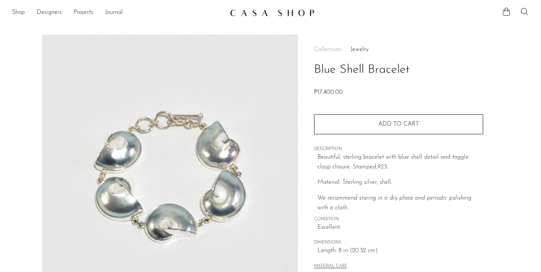 The width and height of the screenshot is (541, 272). Describe the element at coordinates (399, 70) in the screenshot. I see `h1: Blue Shell Bracelet` at that location.